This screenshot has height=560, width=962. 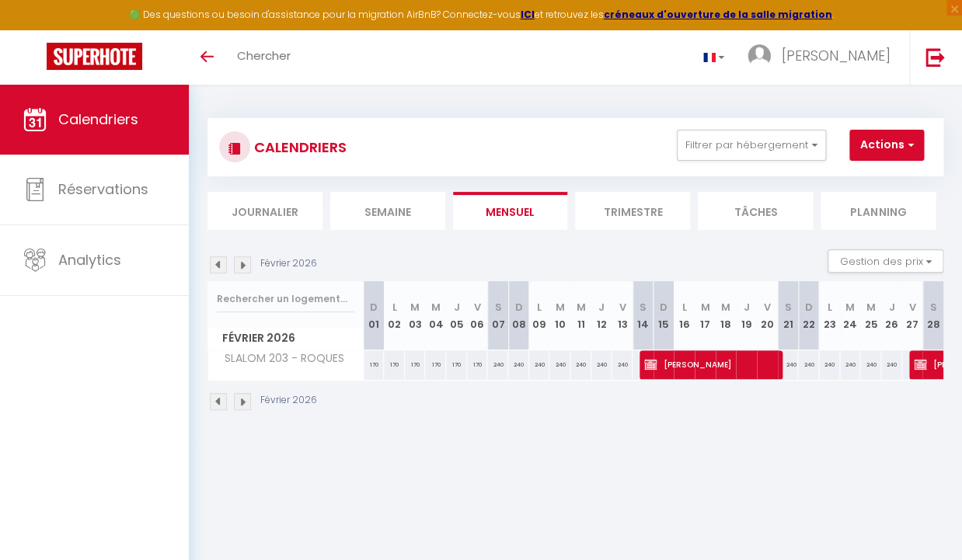 I want to click on th: 04, so click(x=436, y=315).